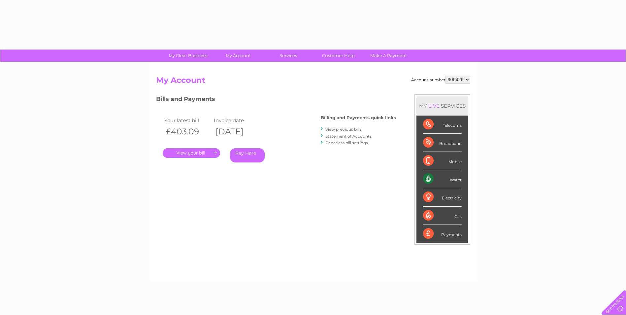  I want to click on div: Mobile, so click(442, 161).